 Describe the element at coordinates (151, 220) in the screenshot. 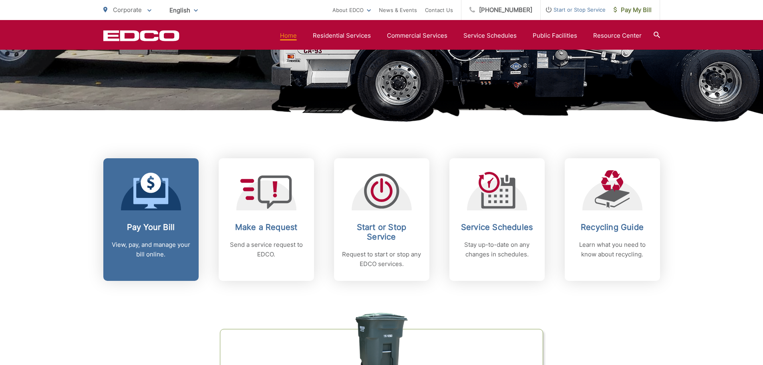

I see `a: Pay Your Bill View, pay, and manage your bill online.` at that location.